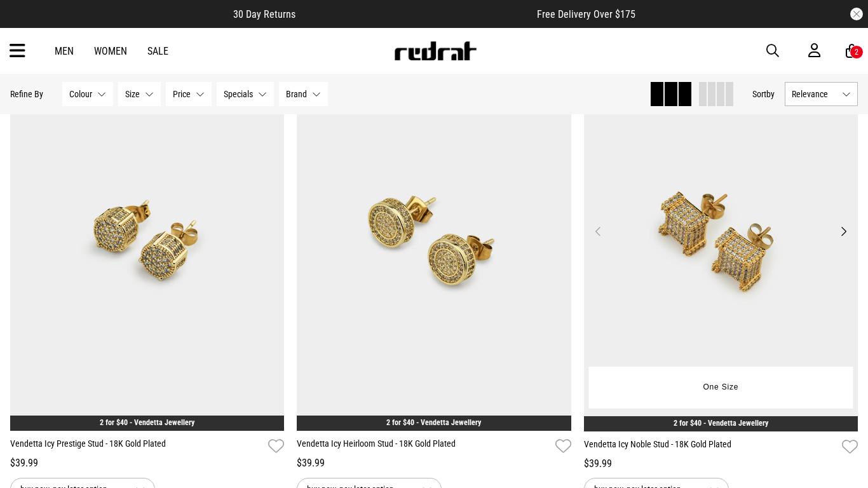  Describe the element at coordinates (29, 25) in the screenshot. I see `button: Open LiveChat chat widget` at that location.